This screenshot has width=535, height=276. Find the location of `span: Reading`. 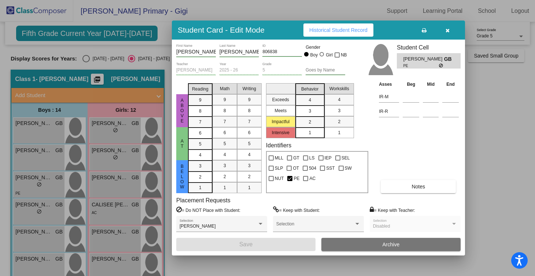

span: Reading is located at coordinates (200, 89).